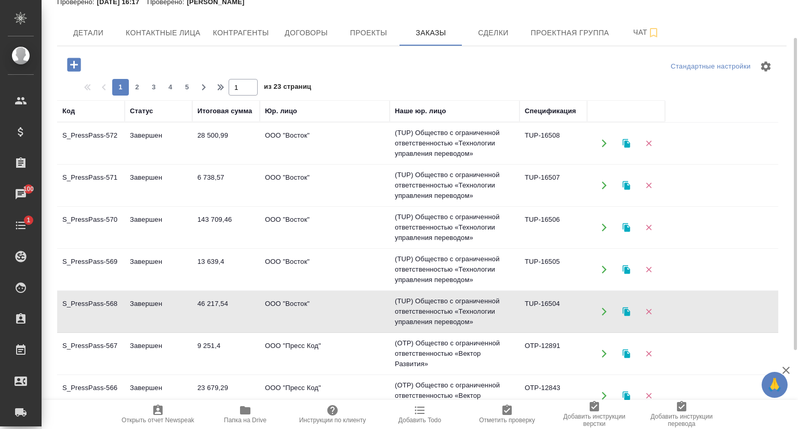  I want to click on button: 4, so click(170, 87).